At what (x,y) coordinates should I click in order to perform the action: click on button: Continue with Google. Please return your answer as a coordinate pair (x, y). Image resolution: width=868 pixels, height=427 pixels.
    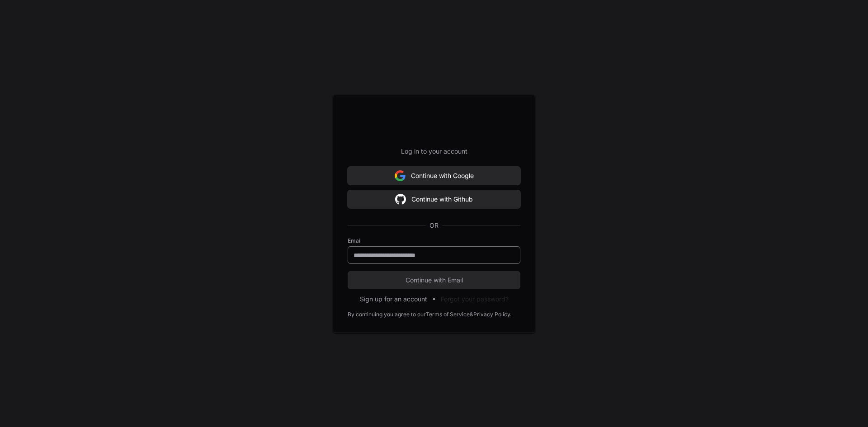
    Looking at the image, I should click on (434, 176).